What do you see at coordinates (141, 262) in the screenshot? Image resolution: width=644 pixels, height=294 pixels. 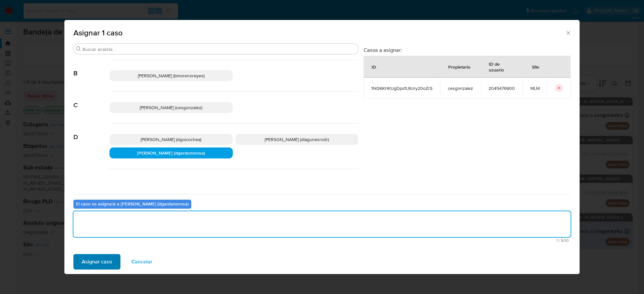 I see `span: Cancelar` at bounding box center [141, 262].